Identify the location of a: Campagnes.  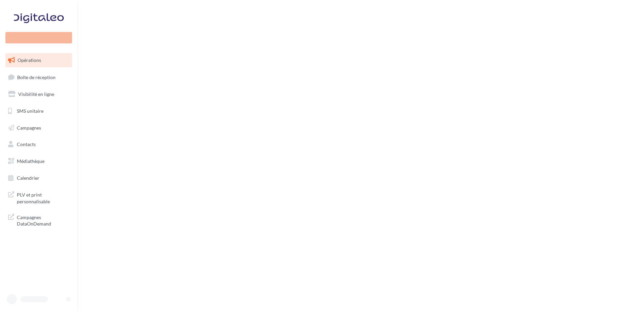
(39, 128).